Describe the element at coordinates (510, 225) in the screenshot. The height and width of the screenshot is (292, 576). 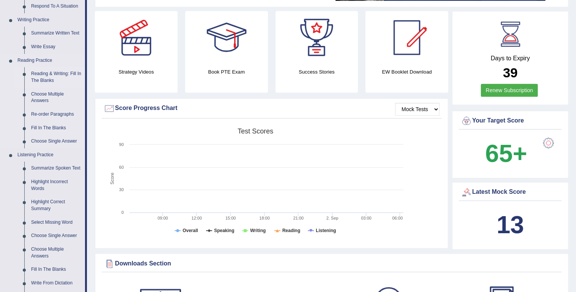
I see `b: 13` at that location.